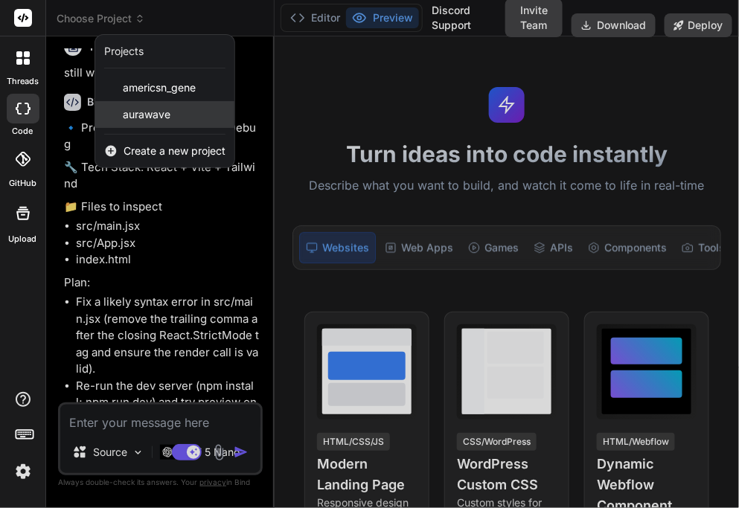 Image resolution: width=739 pixels, height=508 pixels. I want to click on label: code, so click(23, 131).